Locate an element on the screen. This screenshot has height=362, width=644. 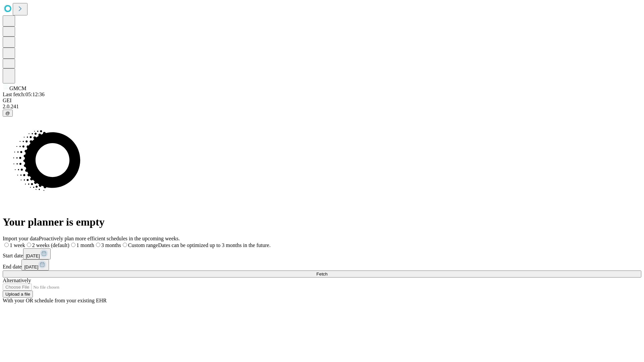
span: GMCM is located at coordinates (18, 88).